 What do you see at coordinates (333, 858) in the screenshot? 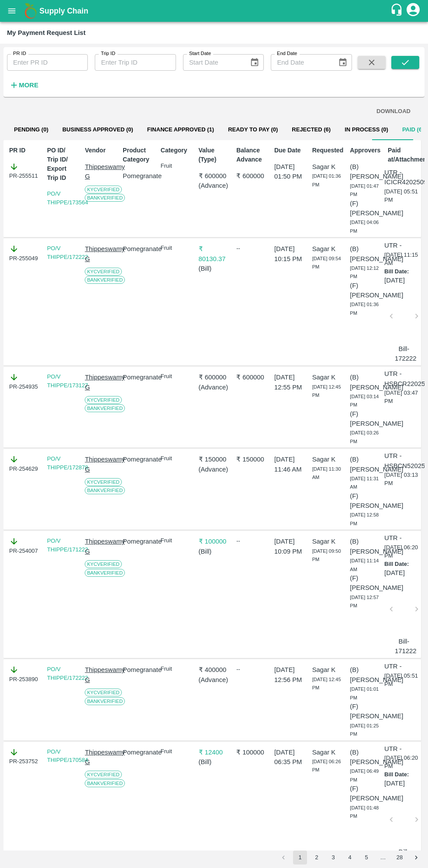
I see `button: Go to page 3` at bounding box center [333, 858].